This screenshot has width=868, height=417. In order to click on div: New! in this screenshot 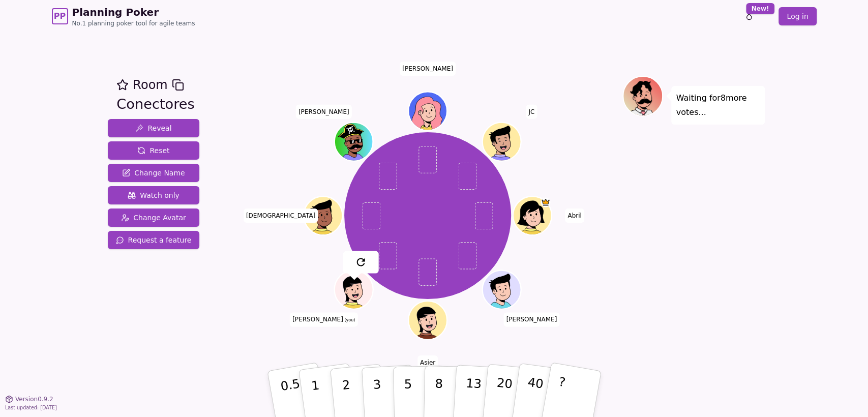, I will do `click(761, 9)`.